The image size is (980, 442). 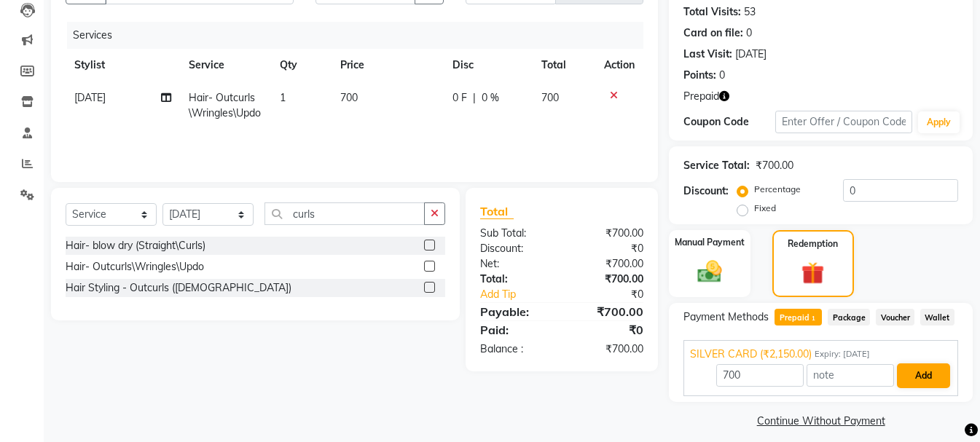 I want to click on th: Total, so click(x=564, y=65).